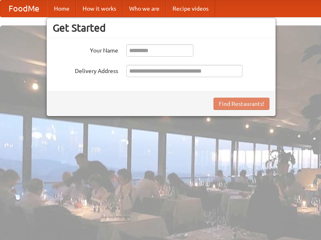  What do you see at coordinates (86, 70) in the screenshot?
I see `label: Delivery Address` at bounding box center [86, 70].